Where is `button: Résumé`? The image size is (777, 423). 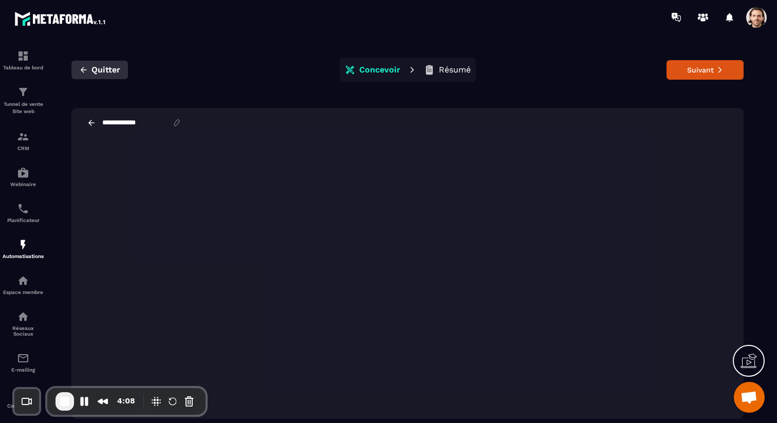
button: Résumé is located at coordinates (447, 70).